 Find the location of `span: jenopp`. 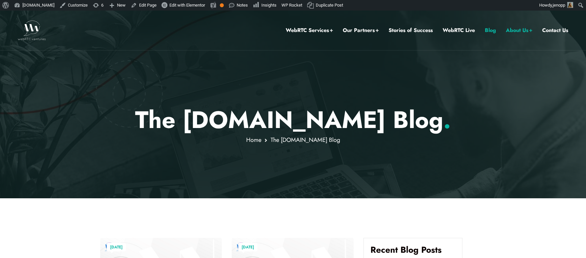

span: jenopp is located at coordinates (559, 5).